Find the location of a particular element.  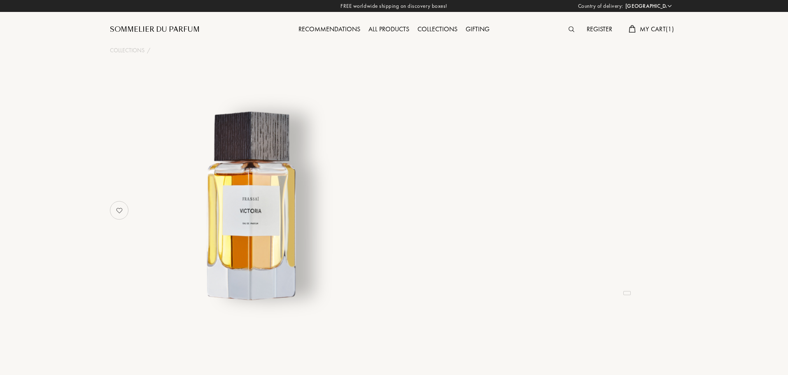

div: Recommendations is located at coordinates (329, 30).